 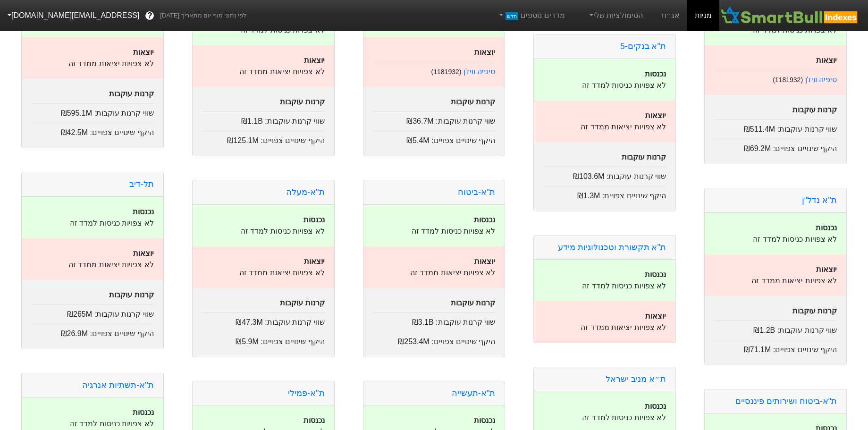 What do you see at coordinates (476, 192) in the screenshot?
I see `a: ת"א-ביטוח` at bounding box center [476, 192].